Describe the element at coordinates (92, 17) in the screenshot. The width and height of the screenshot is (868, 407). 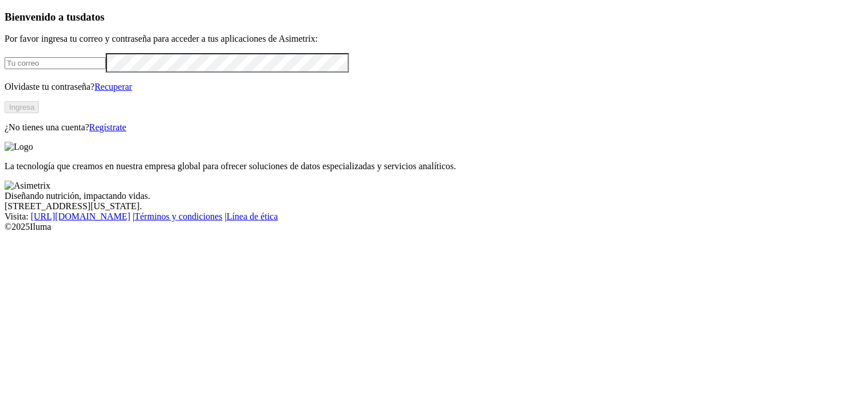
I see `span: datos` at that location.